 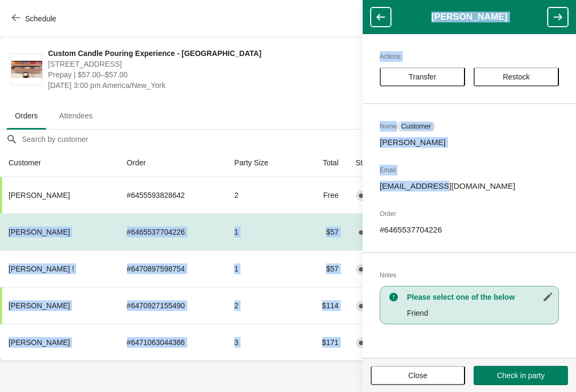 I want to click on td: Free, so click(x=323, y=195).